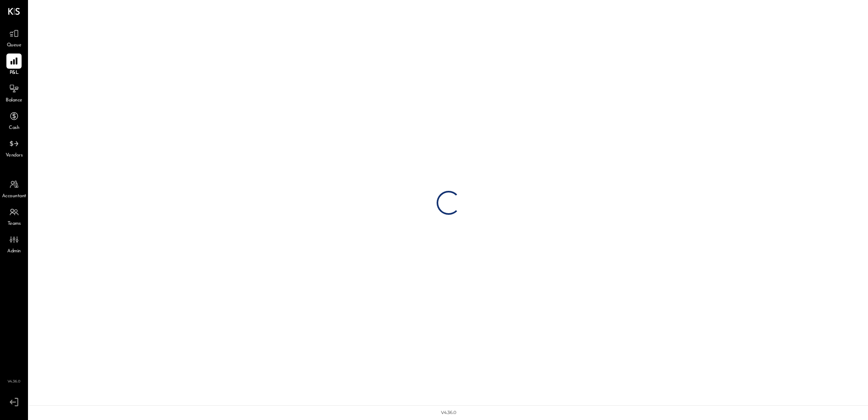 The height and width of the screenshot is (420, 868). What do you see at coordinates (14, 65) in the screenshot?
I see `a: P&L` at bounding box center [14, 65].